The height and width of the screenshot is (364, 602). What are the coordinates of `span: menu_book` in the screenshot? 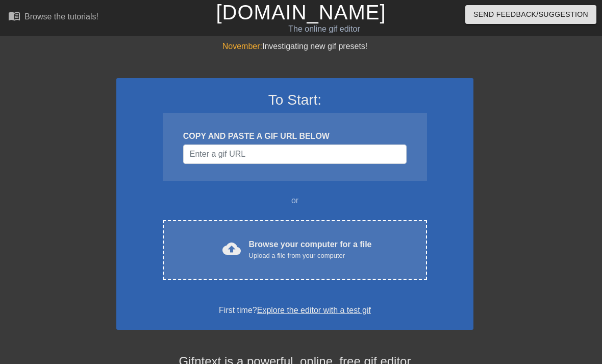 It's located at (14, 16).